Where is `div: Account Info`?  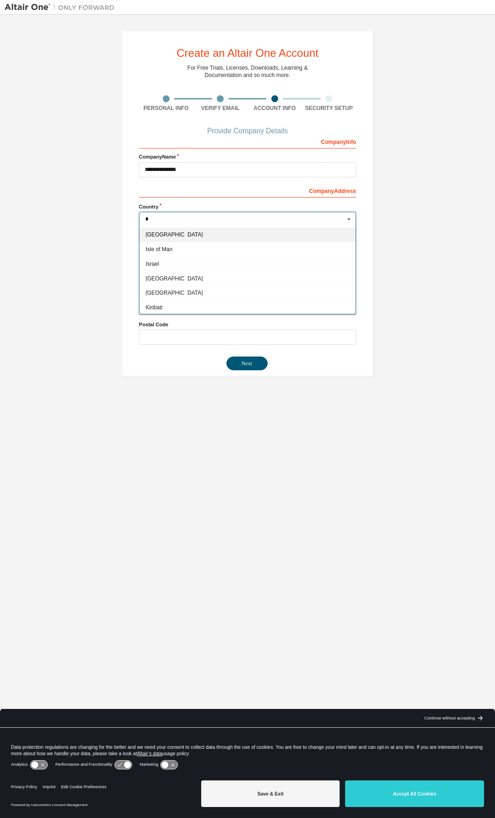
div: Account Info is located at coordinates (274, 108).